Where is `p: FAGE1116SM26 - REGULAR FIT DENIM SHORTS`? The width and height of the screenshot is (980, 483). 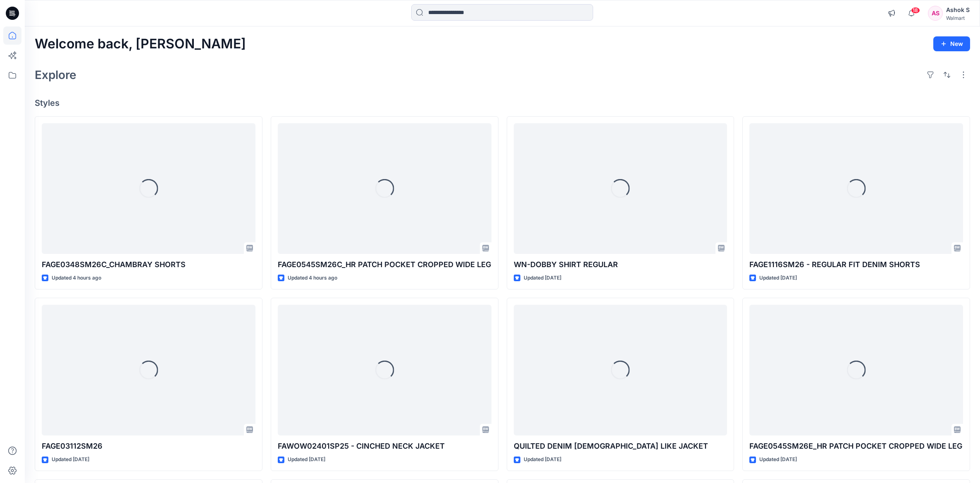 p: FAGE1116SM26 - REGULAR FIT DENIM SHORTS is located at coordinates (856, 265).